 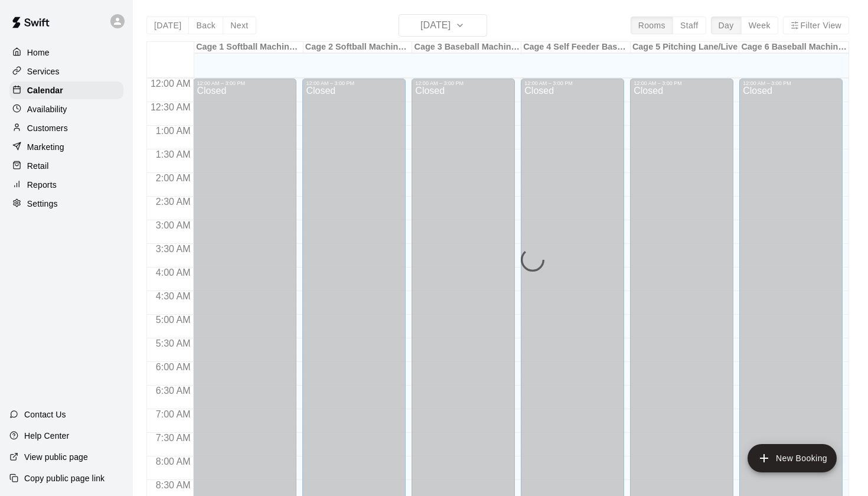 I want to click on span: 2:30 AM, so click(x=173, y=201).